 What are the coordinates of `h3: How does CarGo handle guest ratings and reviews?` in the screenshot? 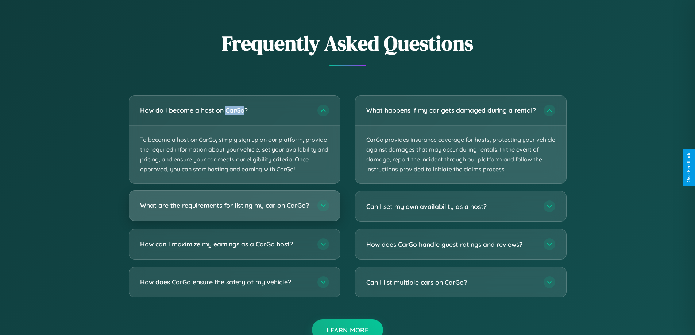 It's located at (451, 244).